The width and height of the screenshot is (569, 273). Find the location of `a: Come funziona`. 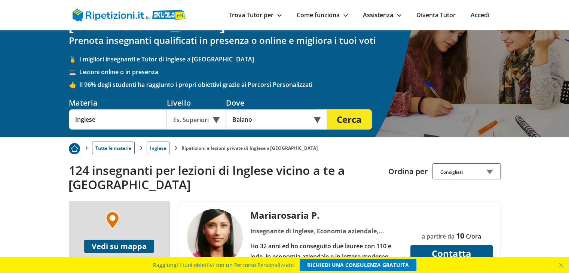

a: Come funziona is located at coordinates (322, 15).